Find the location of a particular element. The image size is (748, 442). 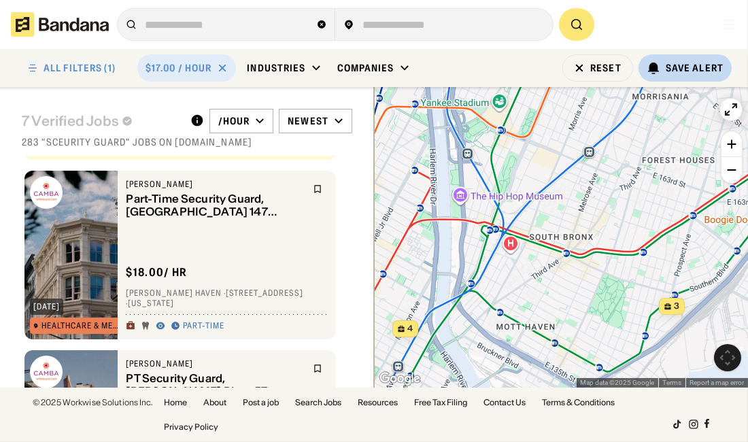

div: Reset is located at coordinates (606, 68).